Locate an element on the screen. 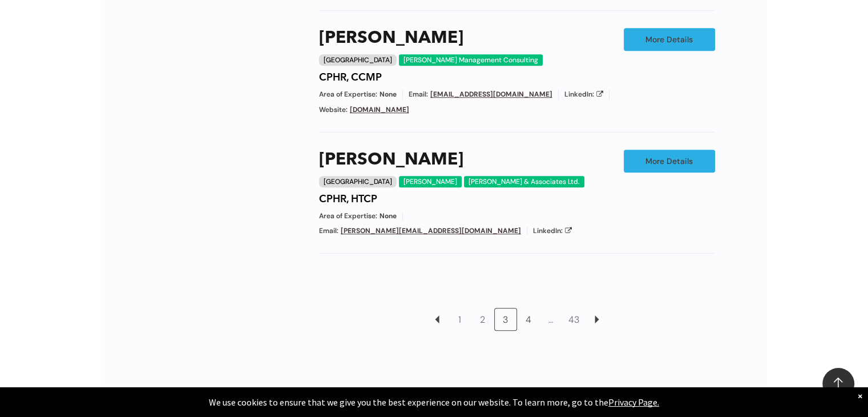 This screenshot has width=868, height=417. div: Dismiss notification is located at coordinates (860, 396).